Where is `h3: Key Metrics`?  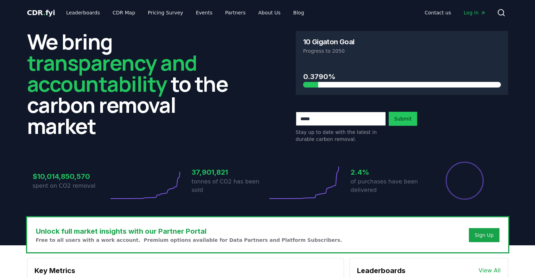 h3: Key Metrics is located at coordinates (185, 271).